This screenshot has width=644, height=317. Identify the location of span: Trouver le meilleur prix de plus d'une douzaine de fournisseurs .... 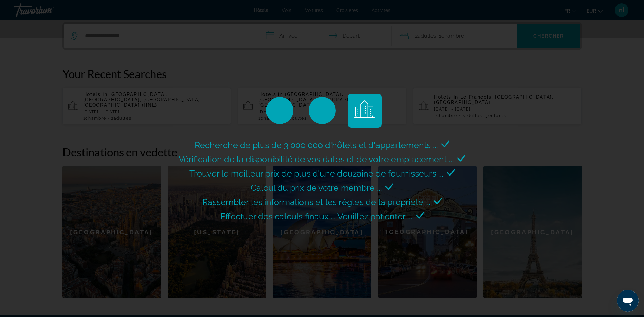
(317, 173).